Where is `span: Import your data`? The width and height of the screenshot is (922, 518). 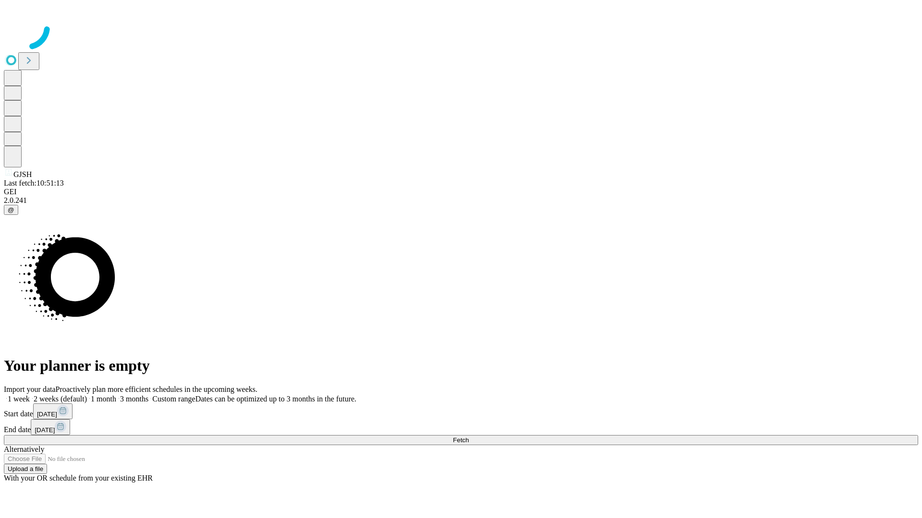 span: Import your data is located at coordinates (30, 389).